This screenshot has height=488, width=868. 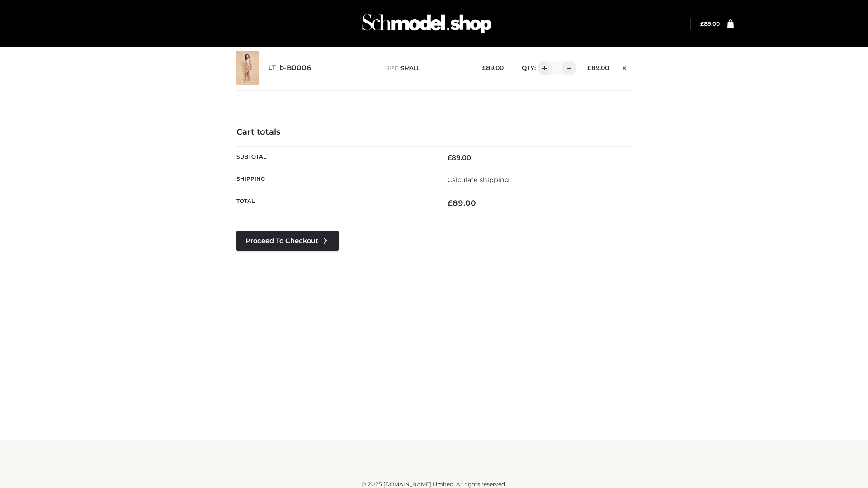 What do you see at coordinates (335, 179) in the screenshot?
I see `th: Shipping` at bounding box center [335, 179].